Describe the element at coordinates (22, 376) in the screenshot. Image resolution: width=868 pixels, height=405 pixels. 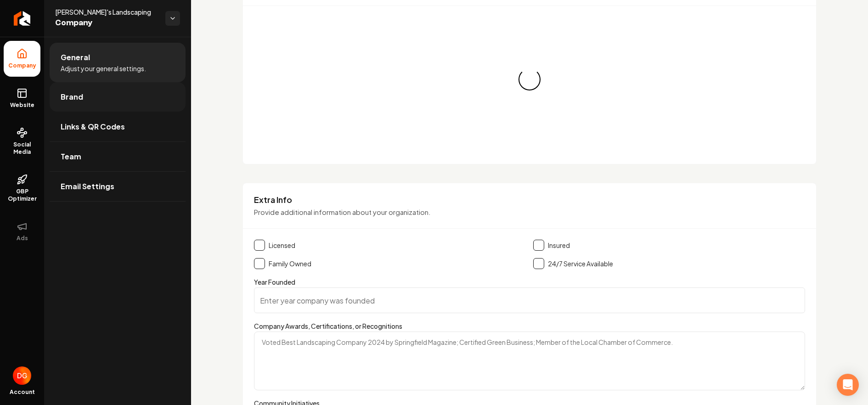
I see `img: Daniel Goldstein` at that location.